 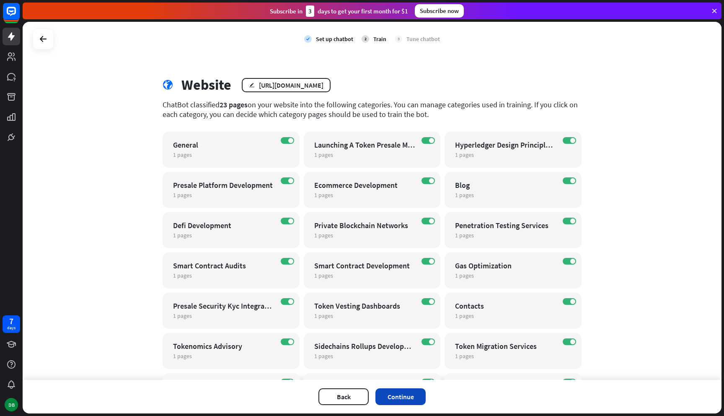 What do you see at coordinates (224, 185) in the screenshot?
I see `div: Presale Platform Development` at bounding box center [224, 185].